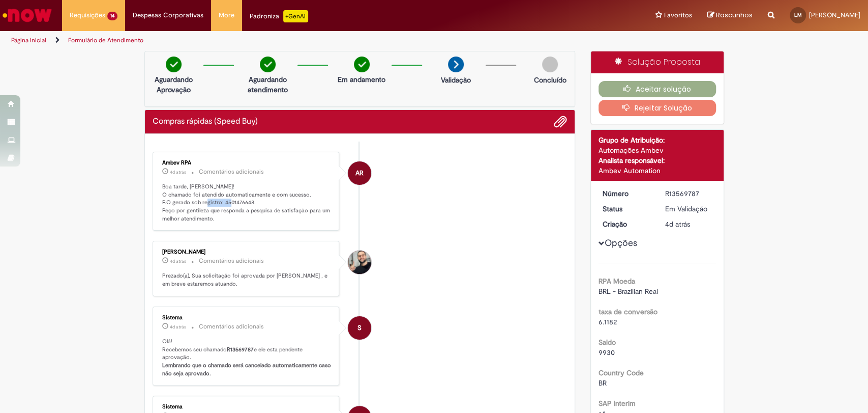 The width and height of the screenshot is (868, 413). Describe the element at coordinates (360, 328) in the screenshot. I see `div: System` at that location.